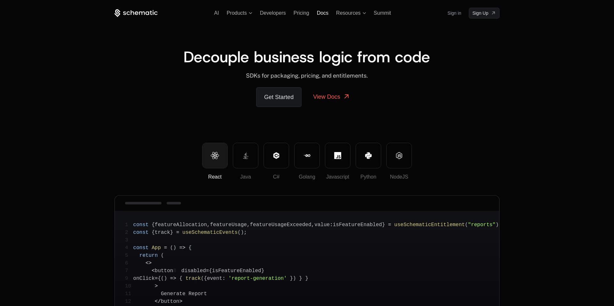  What do you see at coordinates (214, 279) in the screenshot?
I see `span: event` at bounding box center [214, 279].